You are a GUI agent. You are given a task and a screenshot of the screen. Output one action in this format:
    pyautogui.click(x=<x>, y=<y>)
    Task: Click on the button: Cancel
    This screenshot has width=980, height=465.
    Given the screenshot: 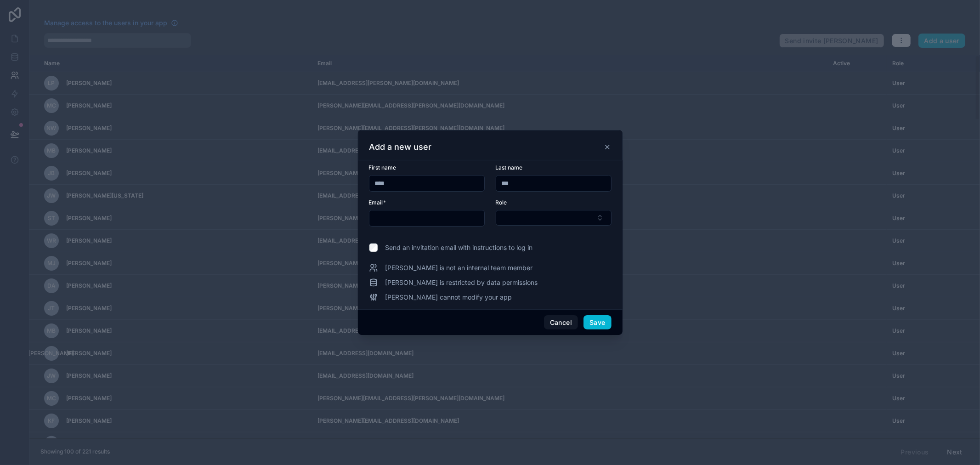 What is the action you would take?
    pyautogui.click(x=561, y=322)
    